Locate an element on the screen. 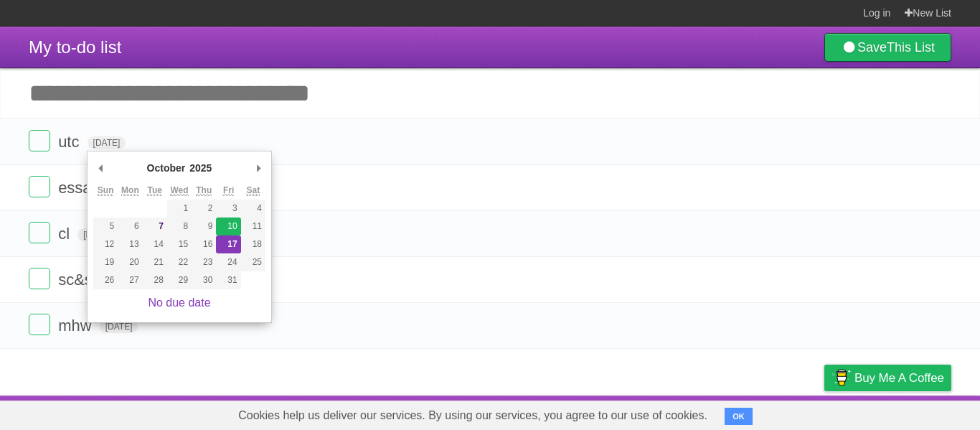 This screenshot has width=980, height=430. button: 1 is located at coordinates (179, 208).